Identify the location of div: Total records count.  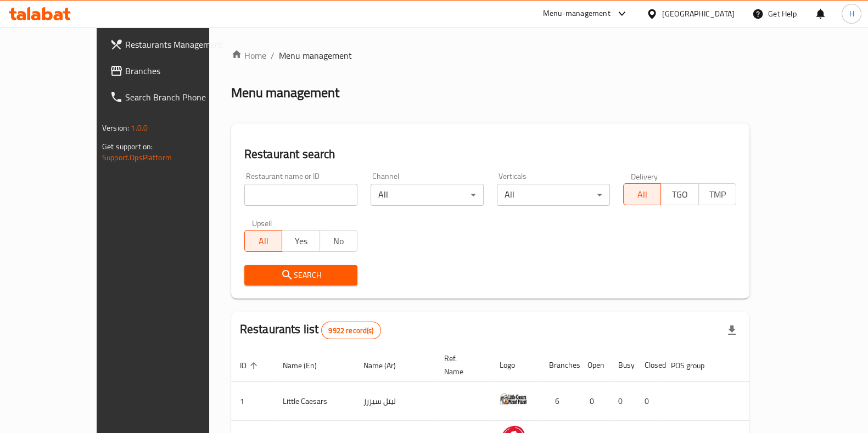
(351, 330).